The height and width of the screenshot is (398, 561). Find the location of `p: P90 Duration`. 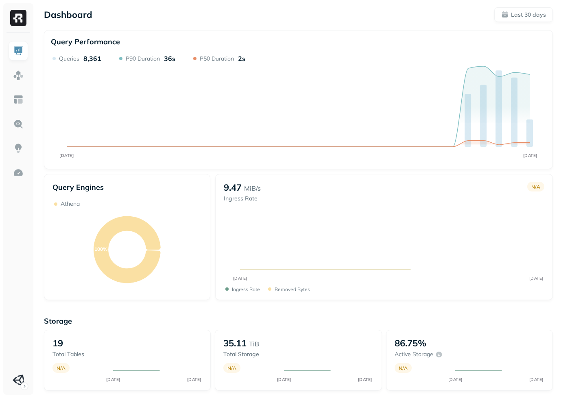

p: P90 Duration is located at coordinates (143, 59).